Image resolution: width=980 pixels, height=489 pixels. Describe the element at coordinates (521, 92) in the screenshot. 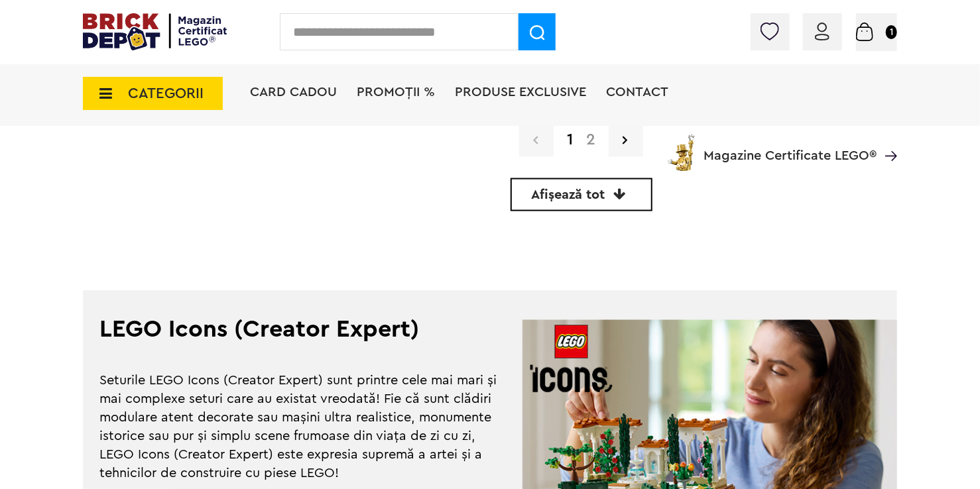

I see `span: Produse exclusive` at that location.